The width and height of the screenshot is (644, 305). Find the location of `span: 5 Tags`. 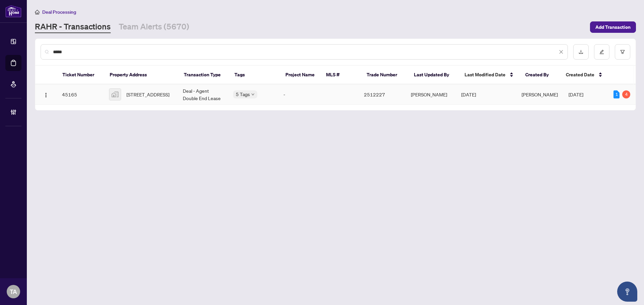

span: 5 Tags is located at coordinates (243, 94).